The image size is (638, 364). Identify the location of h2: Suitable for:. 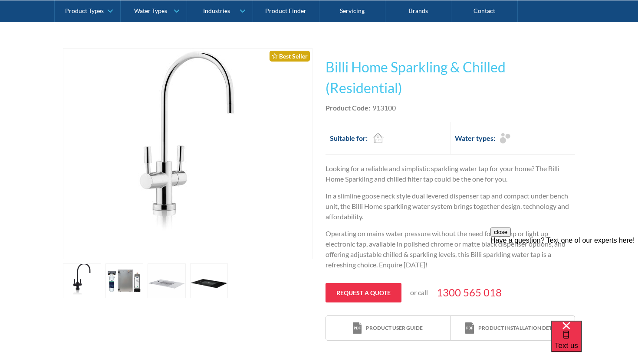
(348, 138).